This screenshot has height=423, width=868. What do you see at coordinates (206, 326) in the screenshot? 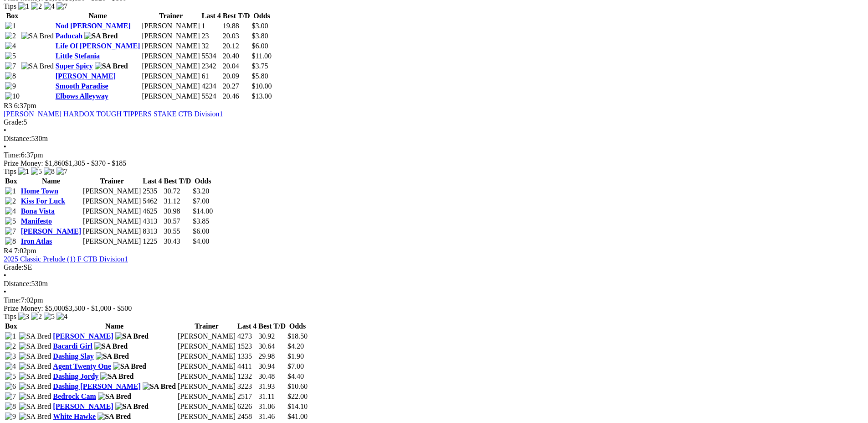
I see `th: Trainer` at bounding box center [206, 326].